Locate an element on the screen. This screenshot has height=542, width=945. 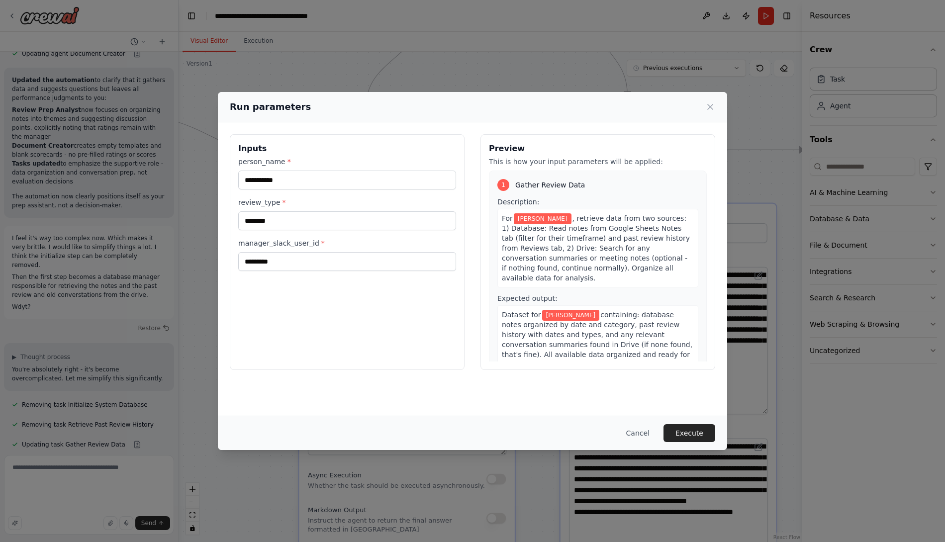
span: Description: is located at coordinates (518, 202).